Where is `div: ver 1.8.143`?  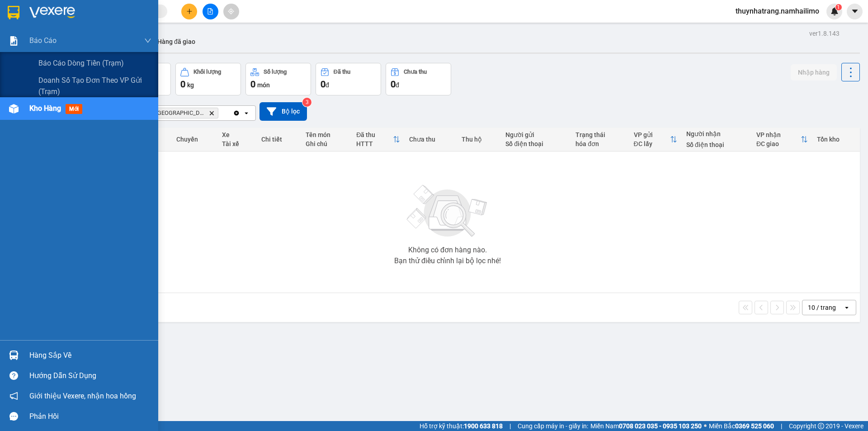
div: ver 1.8.143 is located at coordinates (824, 33).